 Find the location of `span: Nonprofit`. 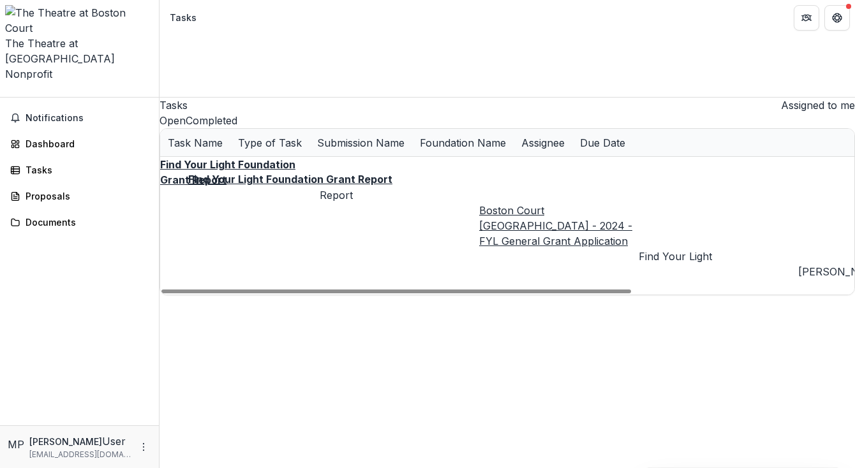

span: Nonprofit is located at coordinates (29, 74).